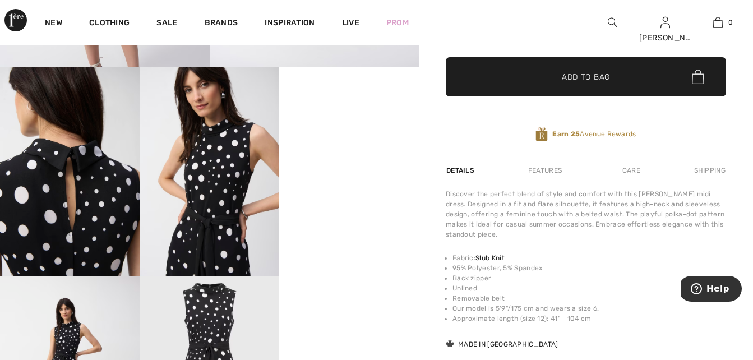  Describe the element at coordinates (16, 20) in the screenshot. I see `img: 1ère Avenue` at that location.